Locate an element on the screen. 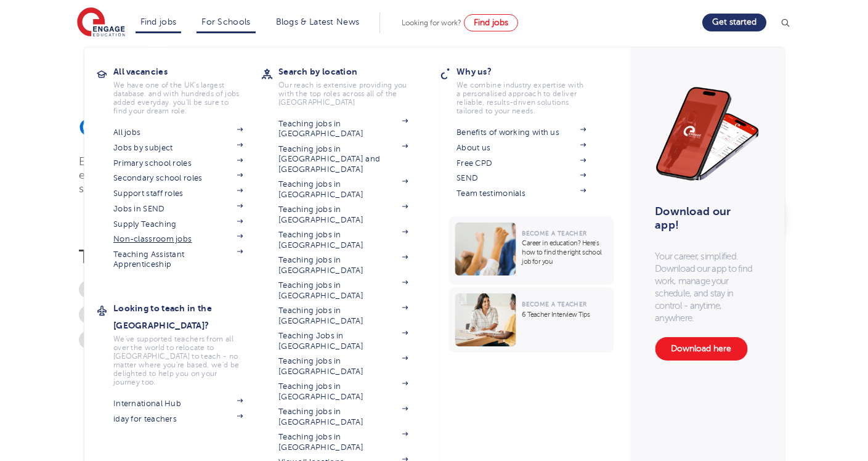 The image size is (868, 461). a: Why us?We combine industry expertise with a personalised approach to deliver reliable, results-dr... is located at coordinates (531, 88).